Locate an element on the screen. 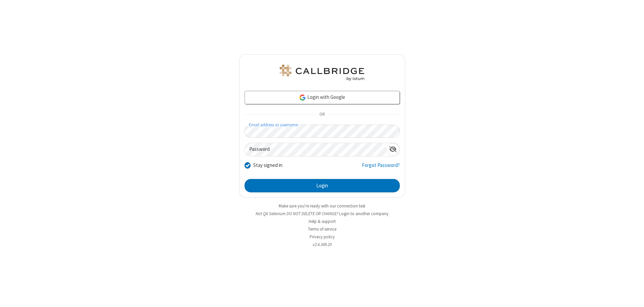 Image resolution: width=644 pixels, height=307 pixels. button: Login to another company is located at coordinates (364, 214).